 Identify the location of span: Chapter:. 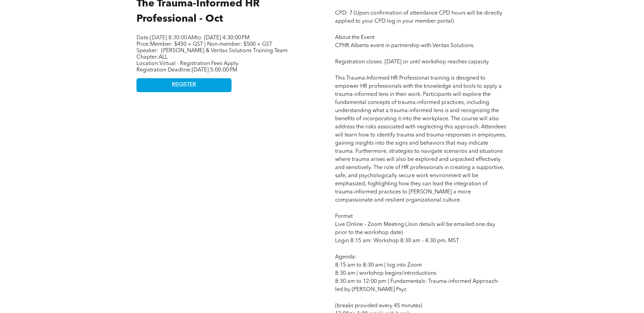
(152, 57).